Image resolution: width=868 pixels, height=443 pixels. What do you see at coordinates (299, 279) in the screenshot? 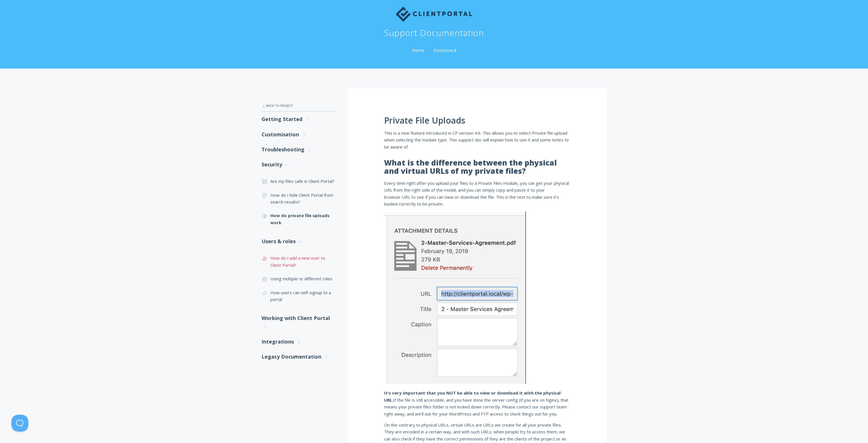
I see `a: Using multiple or different roles` at bounding box center [299, 279].